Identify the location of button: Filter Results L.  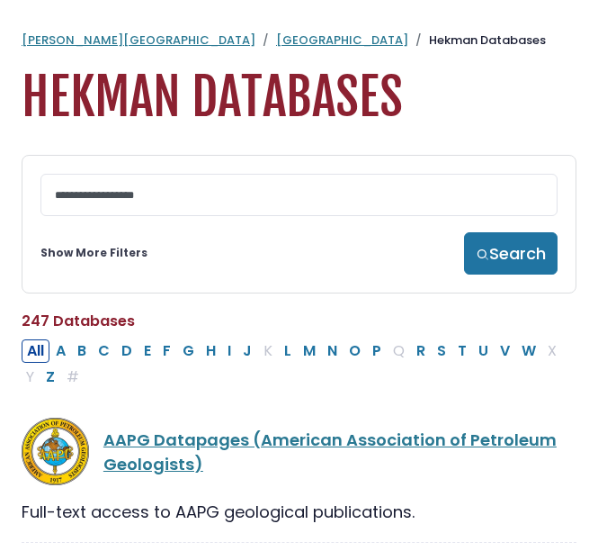
(288, 351).